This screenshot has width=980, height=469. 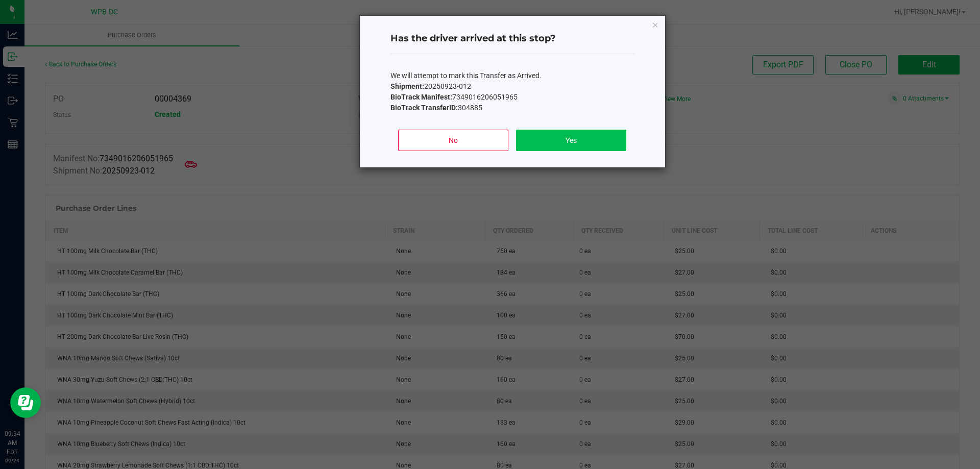 What do you see at coordinates (512, 86) in the screenshot?
I see `p: 20250923-012` at bounding box center [512, 86].